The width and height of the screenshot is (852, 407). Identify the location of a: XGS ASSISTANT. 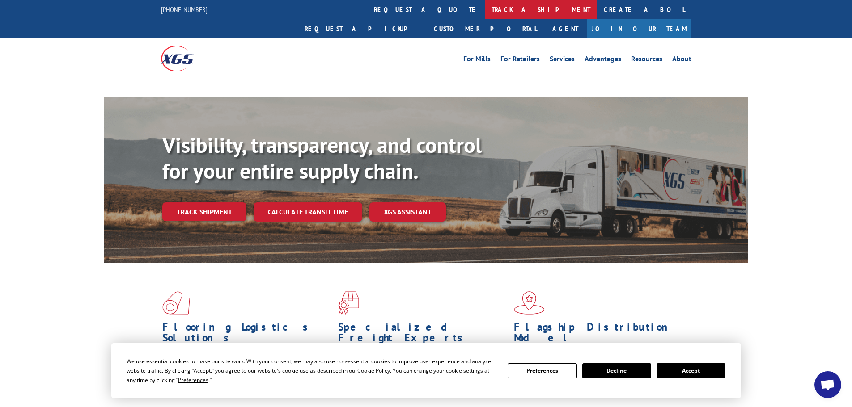
(407, 212).